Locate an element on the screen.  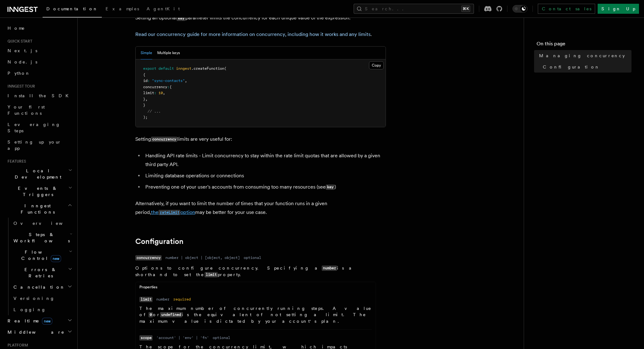
span: Your first Functions is located at coordinates (26, 110).